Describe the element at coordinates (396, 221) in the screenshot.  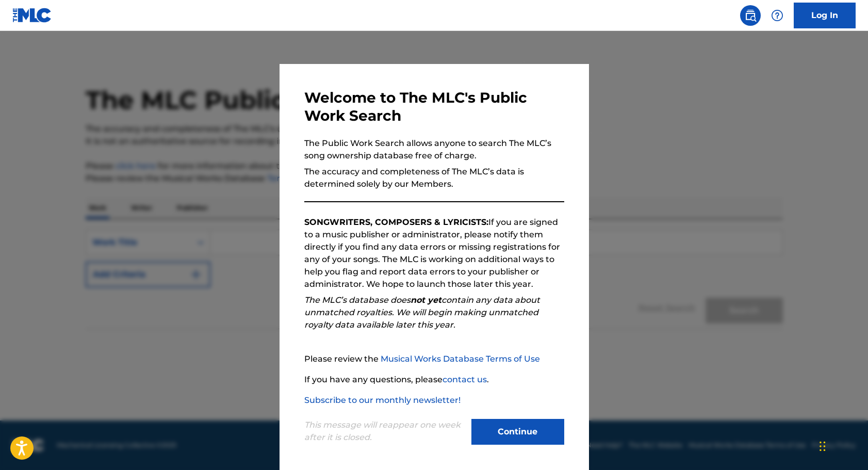
I see `strong: SONGWRITERS, COMPOSERS & LYRICISTS:` at that location.